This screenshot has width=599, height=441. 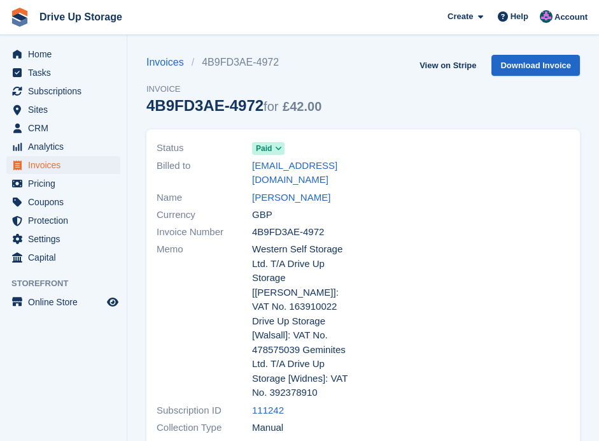 What do you see at coordinates (288, 232) in the screenshot?
I see `span: 4B9FD3AE-4972` at bounding box center [288, 232].